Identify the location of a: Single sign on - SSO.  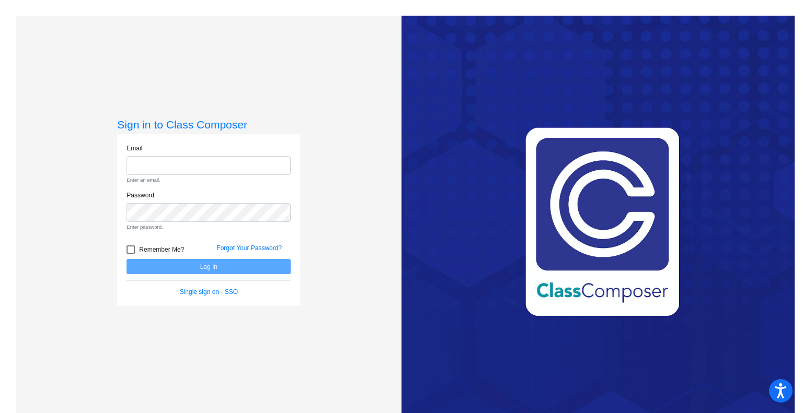
(209, 292).